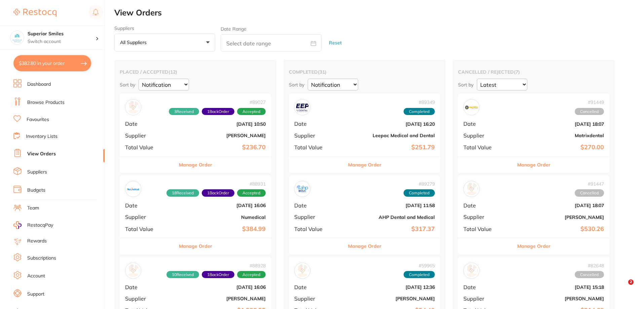 This screenshot has height=309, width=644. What do you see at coordinates (33, 208) in the screenshot?
I see `a: Team` at bounding box center [33, 208].